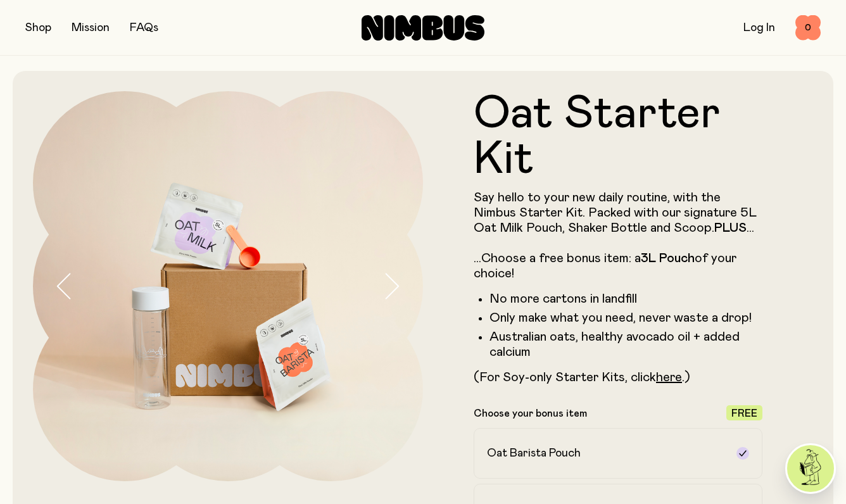 This screenshot has height=504, width=846. Describe the element at coordinates (677, 258) in the screenshot. I see `strong: Pouch` at that location.